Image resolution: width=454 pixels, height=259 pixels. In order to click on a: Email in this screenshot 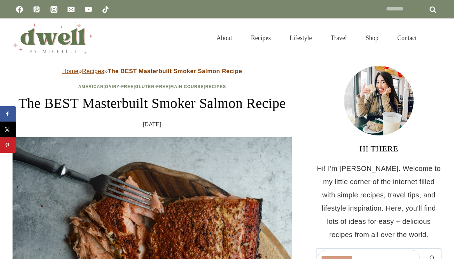, I will do `click(71, 9)`.